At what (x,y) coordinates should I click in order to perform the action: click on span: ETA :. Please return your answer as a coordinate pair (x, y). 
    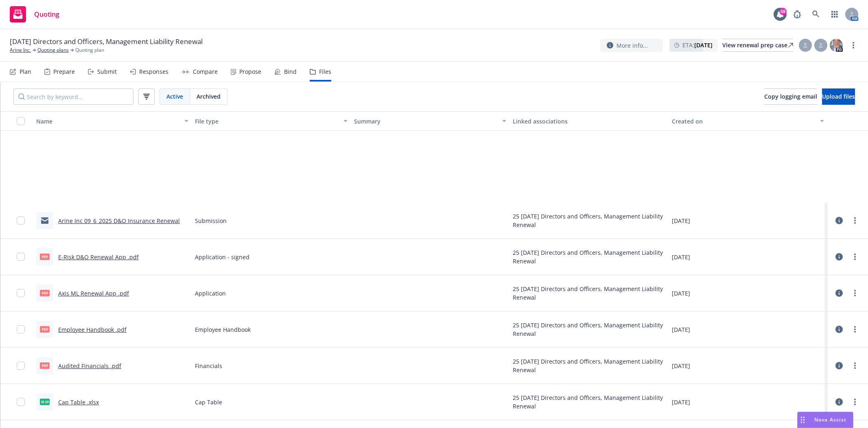
    Looking at the image, I should click on (698, 45).